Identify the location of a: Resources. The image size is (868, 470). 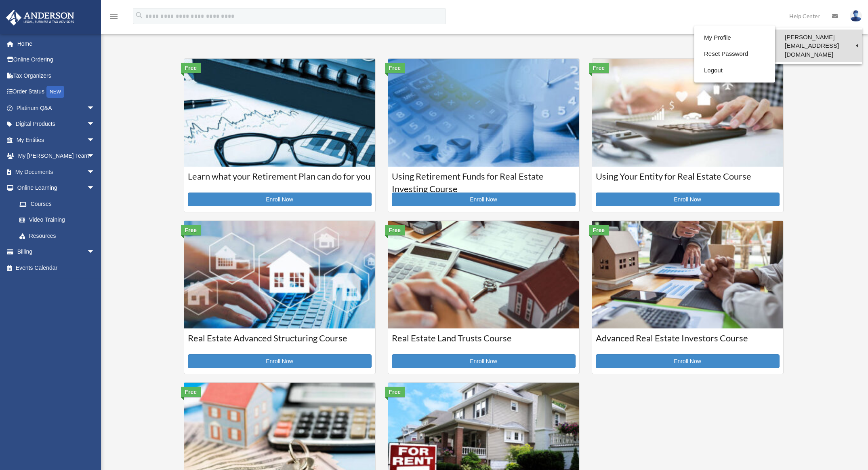
(59, 236).